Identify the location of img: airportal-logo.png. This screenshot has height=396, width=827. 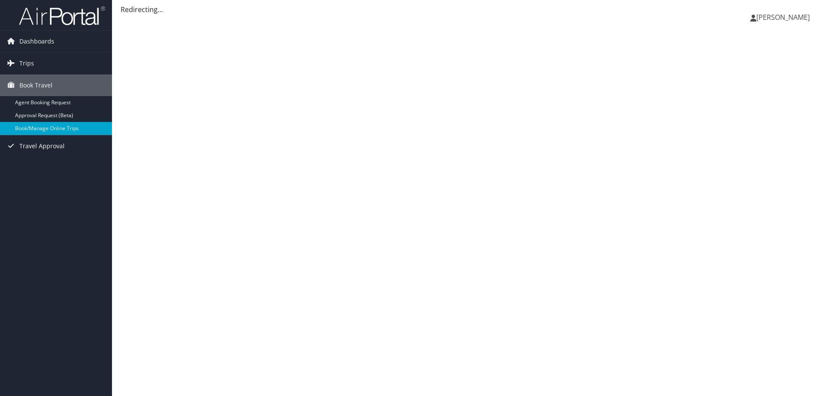
(62, 15).